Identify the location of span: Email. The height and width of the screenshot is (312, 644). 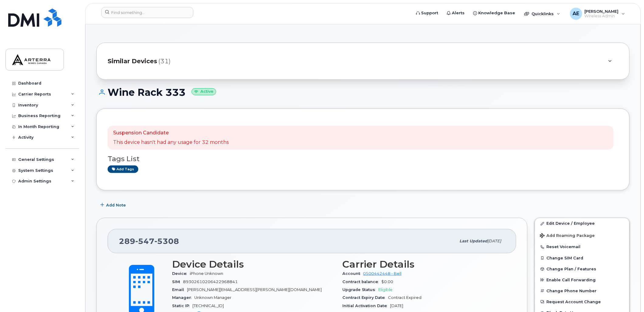
(179, 290).